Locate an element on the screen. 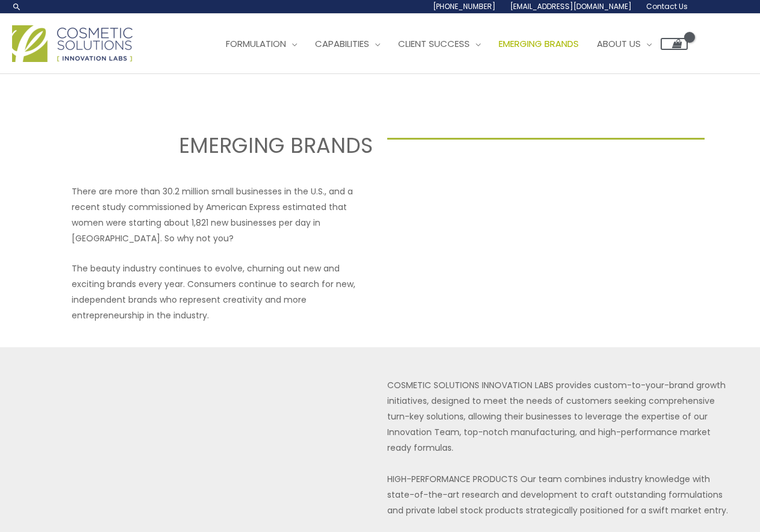  a: Formulation is located at coordinates (261, 44).